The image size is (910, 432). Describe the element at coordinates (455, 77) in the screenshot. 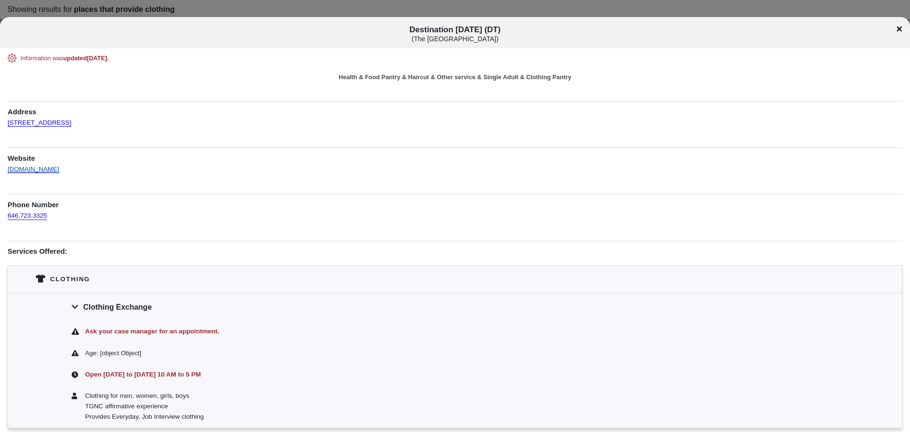

I see `div: Health & Food Pantry & Haircut & Other service & Single Adult & Clothing Pantry` at that location.